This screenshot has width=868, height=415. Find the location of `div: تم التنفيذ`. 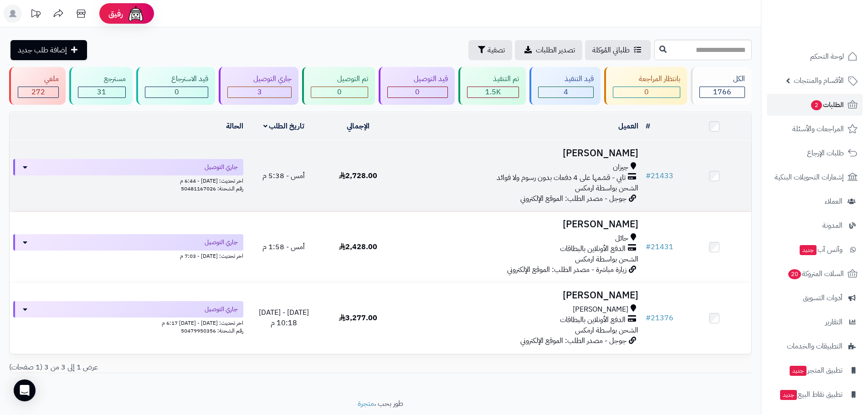

div: تم التنفيذ is located at coordinates (493, 79).